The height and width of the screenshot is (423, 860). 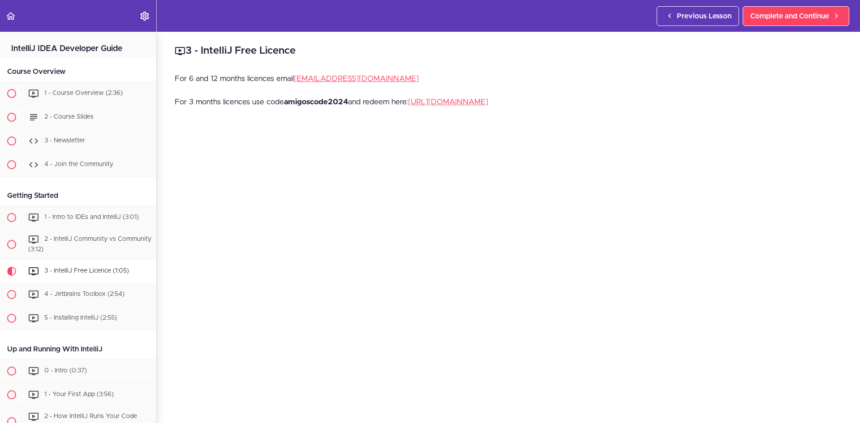 I want to click on a: Previous Lesson, so click(x=698, y=16).